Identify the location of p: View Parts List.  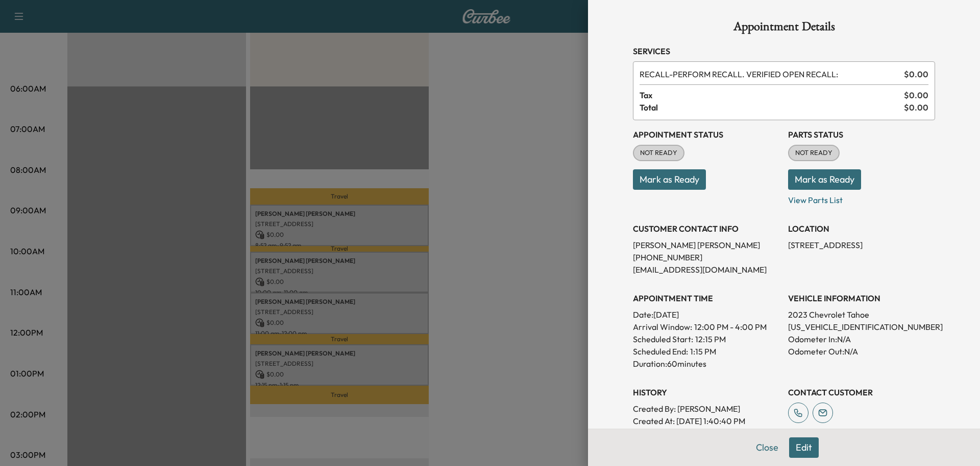
(862, 198).